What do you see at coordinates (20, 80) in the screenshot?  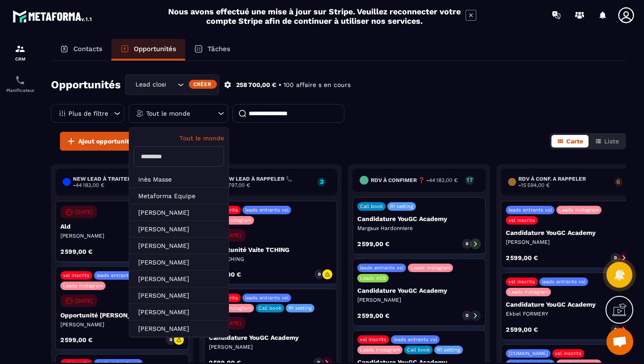 I see `img: scheduler` at bounding box center [20, 80].